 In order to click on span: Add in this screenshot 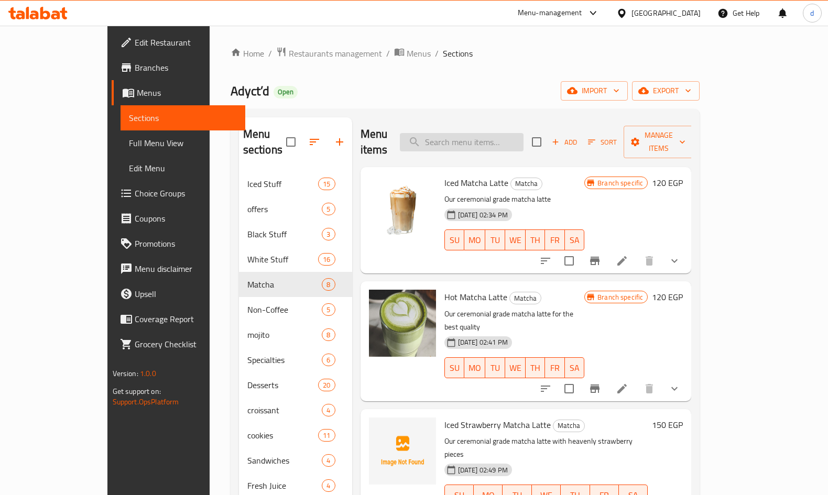, I will do `click(564, 142)`.